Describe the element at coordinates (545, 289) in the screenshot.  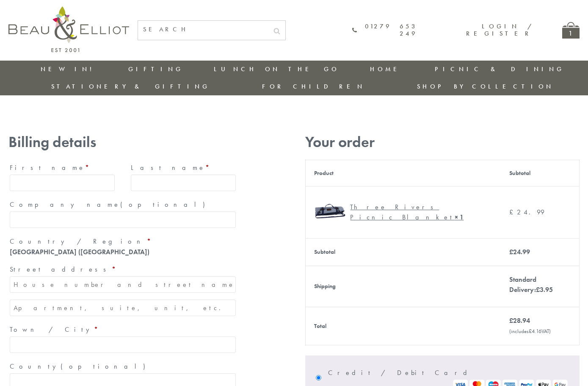
I see `bdi: 3.95` at that location.